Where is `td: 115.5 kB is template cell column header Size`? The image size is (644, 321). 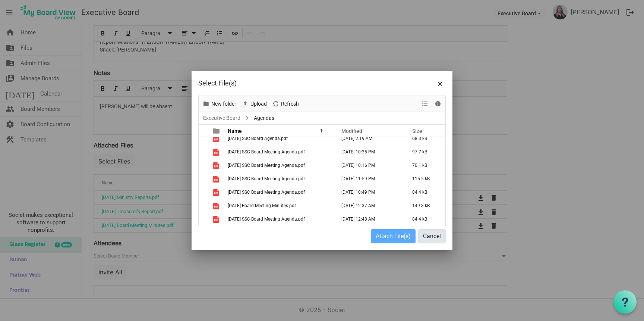
td: 115.5 kB is template cell column header Size is located at coordinates (425, 179).